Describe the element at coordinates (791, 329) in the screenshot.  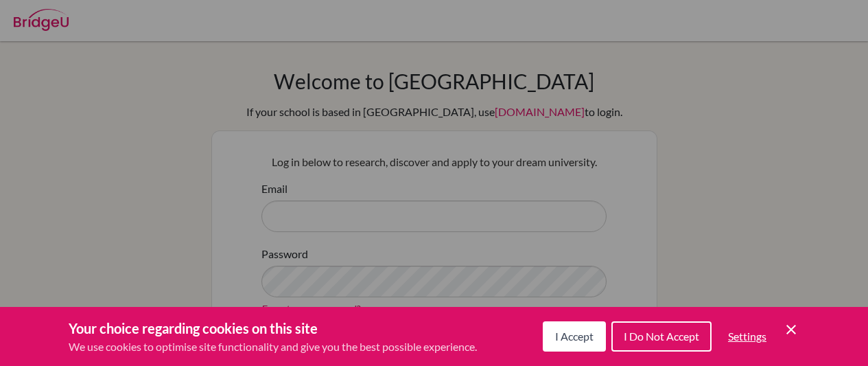
I see `button: Save and close` at that location.